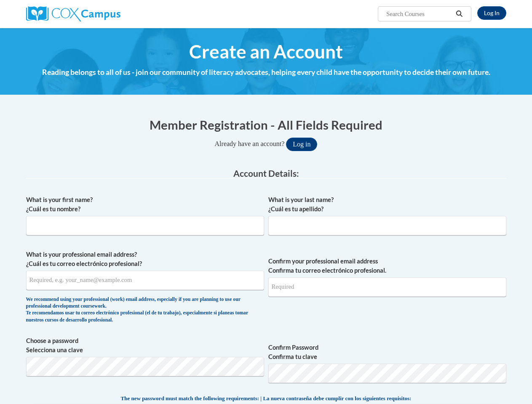 The width and height of the screenshot is (532, 404). I want to click on h1: Member Registration - All Fields Required, so click(266, 125).